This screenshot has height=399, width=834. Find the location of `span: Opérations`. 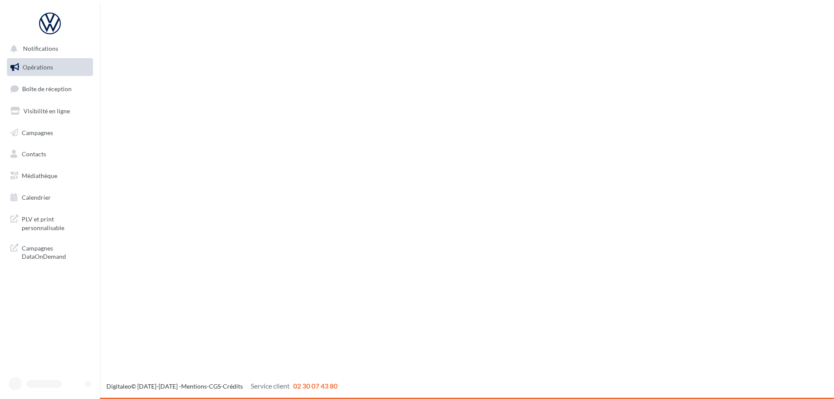

span: Opérations is located at coordinates (38, 67).